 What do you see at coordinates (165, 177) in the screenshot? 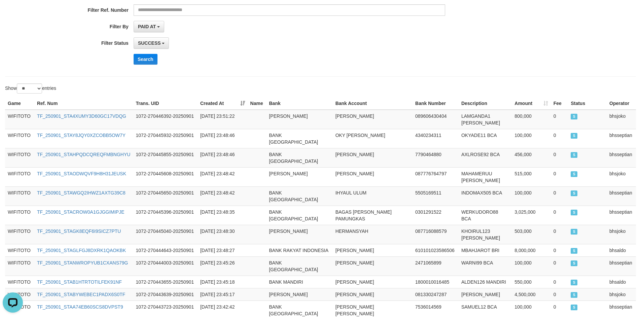
I see `td: 1072-270445608-20250901` at bounding box center [165, 177].